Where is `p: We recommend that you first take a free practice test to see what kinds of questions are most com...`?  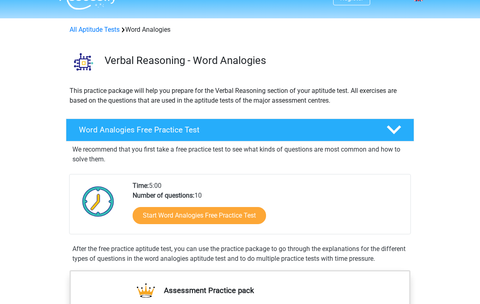 p: We recommend that you first take a free practice test to see what kinds of questions are most com... is located at coordinates (240, 154).